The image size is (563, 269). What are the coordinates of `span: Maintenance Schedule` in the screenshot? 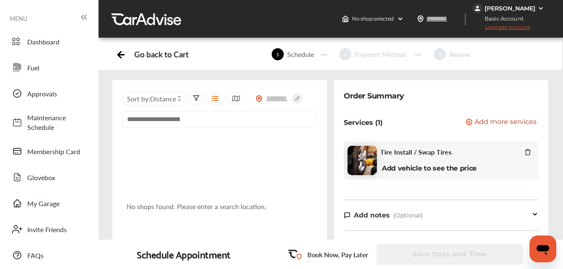 It's located at (57, 122).